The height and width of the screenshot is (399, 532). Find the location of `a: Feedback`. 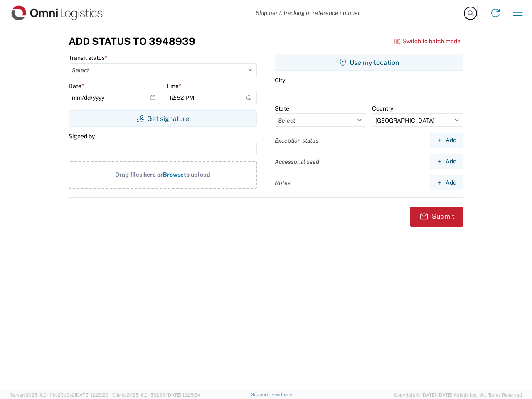

a: Feedback is located at coordinates (282, 394).